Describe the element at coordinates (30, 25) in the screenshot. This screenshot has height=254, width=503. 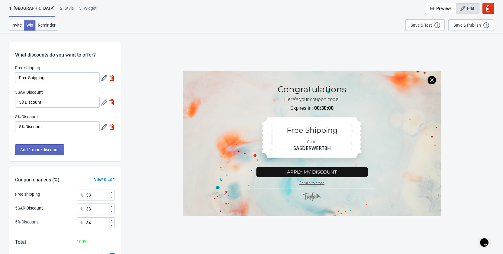
I see `span: Win` at that location.